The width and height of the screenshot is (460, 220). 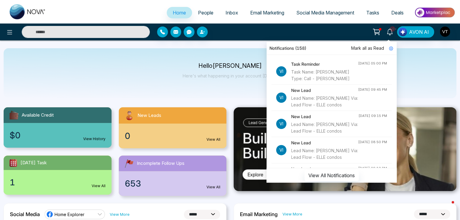 What do you see at coordinates (232, 13) in the screenshot?
I see `span: Inbox` at bounding box center [232, 13].